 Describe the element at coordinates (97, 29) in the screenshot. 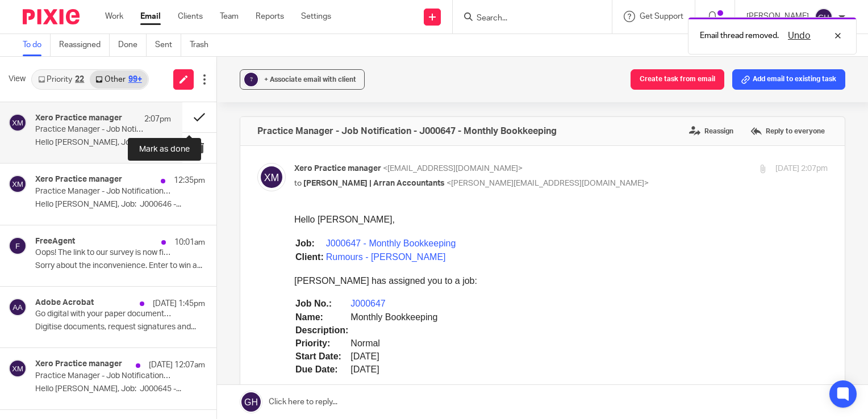

I see `a: J000647 - Monthly Bookkeeping` at that location.